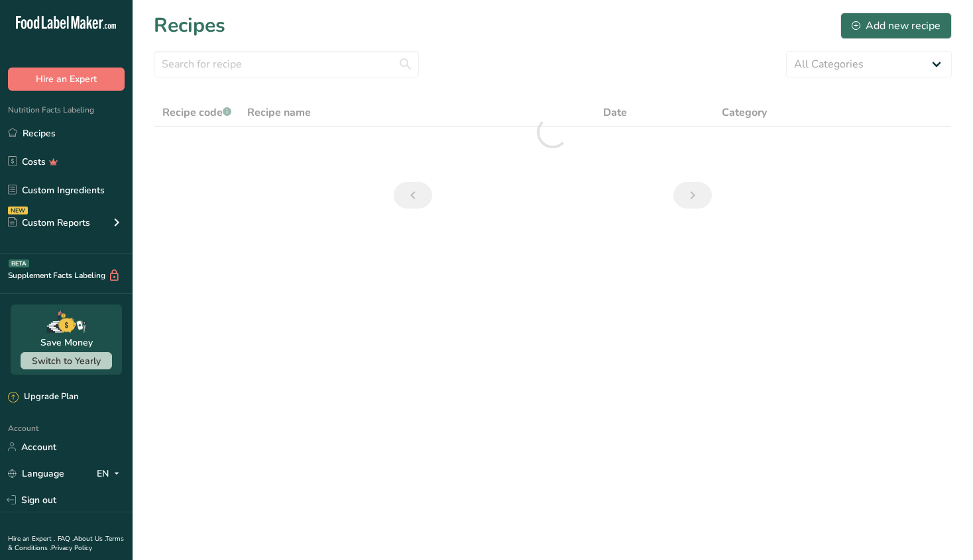 Image resolution: width=973 pixels, height=560 pixels. I want to click on div: BETA, so click(18, 264).